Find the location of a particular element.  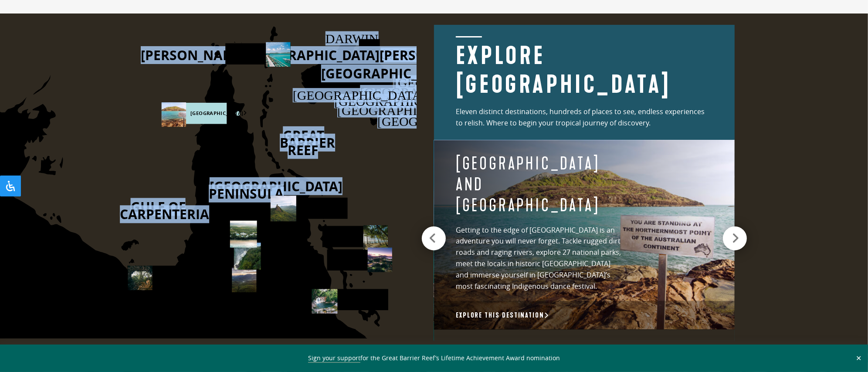

button: Close is located at coordinates (858, 358).